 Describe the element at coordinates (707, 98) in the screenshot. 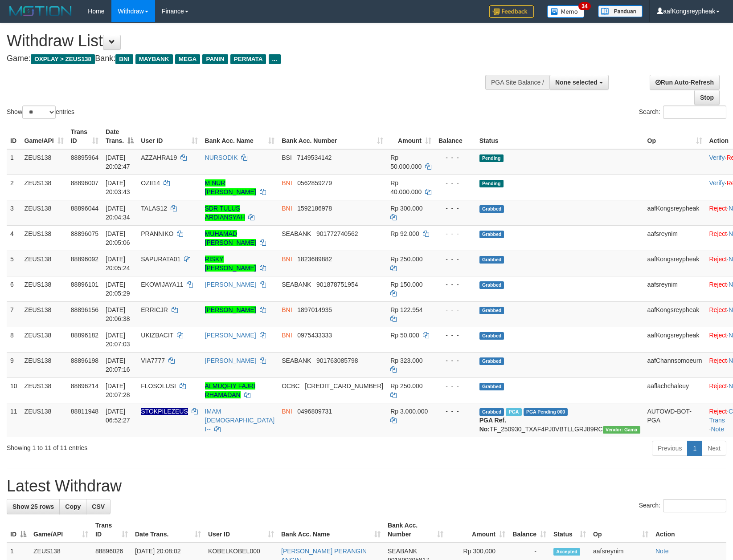

I see `a: Stop` at that location.